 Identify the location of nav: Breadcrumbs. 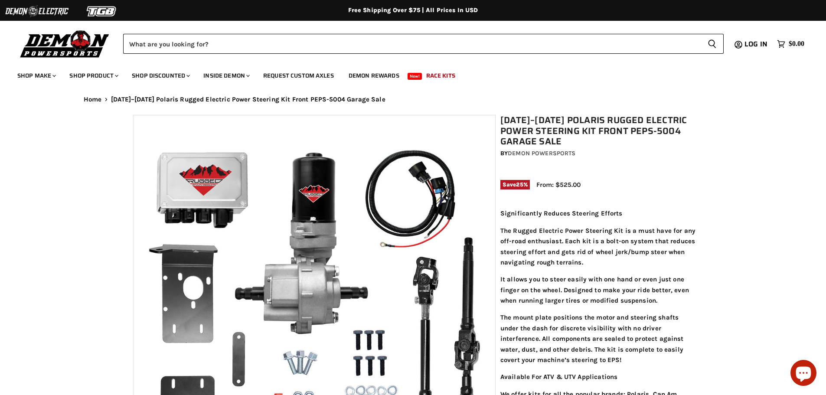
(413, 99).